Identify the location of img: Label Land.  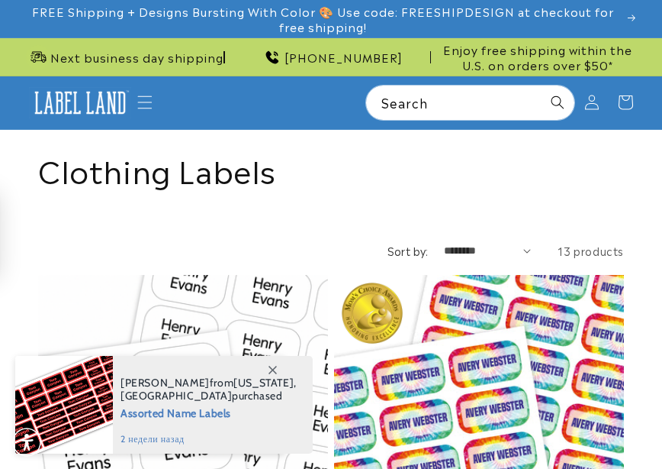
(80, 103).